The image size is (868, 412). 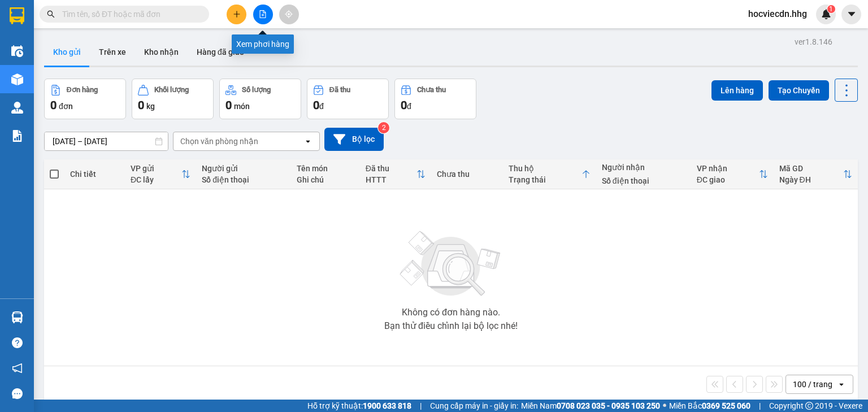 What do you see at coordinates (85, 99) in the screenshot?
I see `button: Đơn hàng0đơn` at bounding box center [85, 99].